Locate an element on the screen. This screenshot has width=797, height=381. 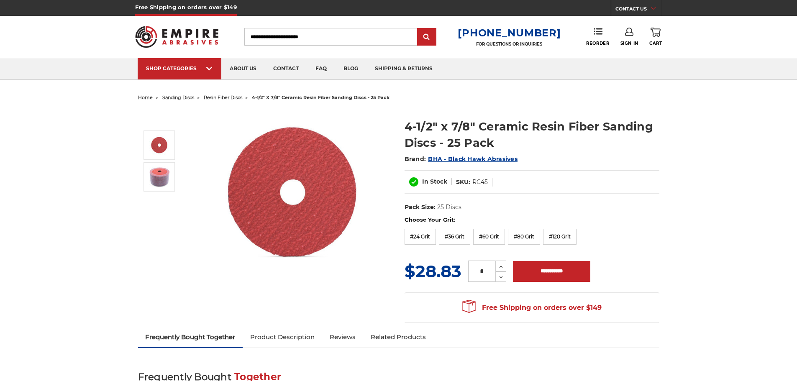
a: resin fiber discs is located at coordinates (223, 97).